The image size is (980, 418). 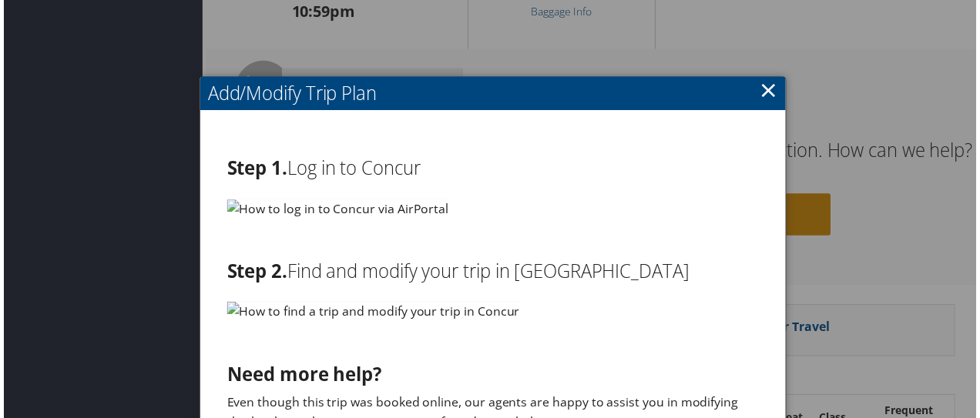 I want to click on strong: Need more help?, so click(x=303, y=377).